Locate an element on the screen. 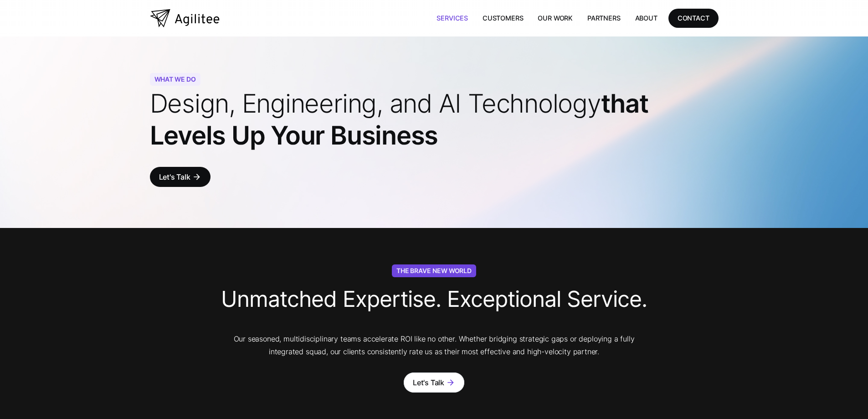 The image size is (868, 419). h1: that Levels Up Your Business is located at coordinates (434, 120).